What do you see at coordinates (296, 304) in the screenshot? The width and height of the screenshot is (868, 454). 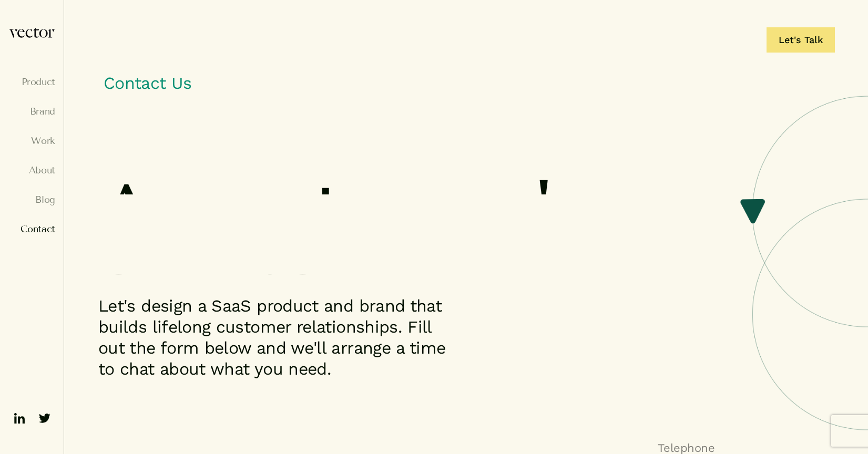 I see `span: life` at bounding box center [296, 304].